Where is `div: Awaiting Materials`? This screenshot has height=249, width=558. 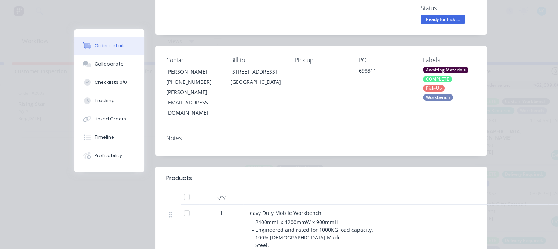
div: Awaiting Materials is located at coordinates (445, 70).